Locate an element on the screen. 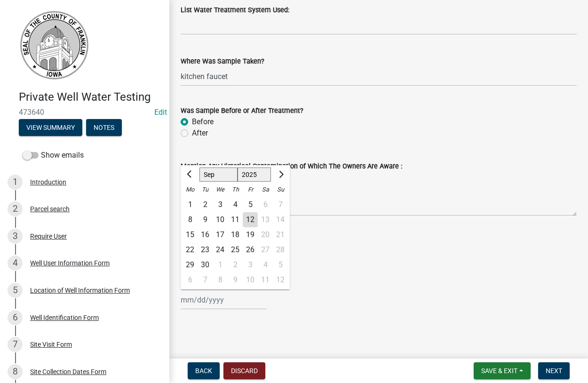  div: Tuesday, September 30, 2025 is located at coordinates (205, 265).